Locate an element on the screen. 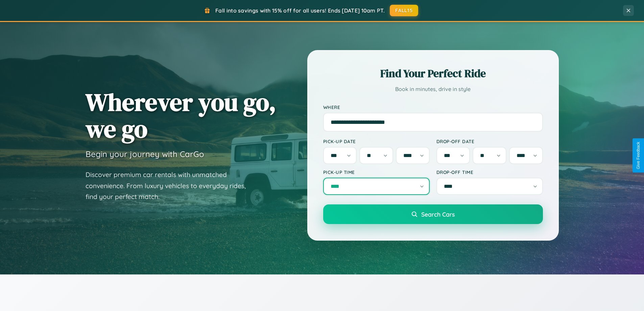 The width and height of the screenshot is (644, 311). label: Drop-off Date is located at coordinates (489, 141).